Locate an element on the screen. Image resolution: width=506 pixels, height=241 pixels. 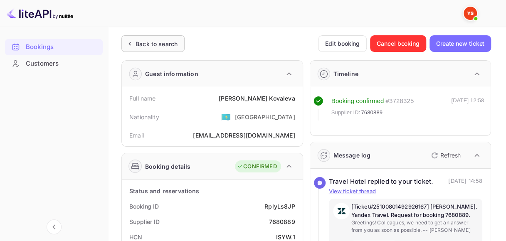
div: Message log is located at coordinates (352, 155).